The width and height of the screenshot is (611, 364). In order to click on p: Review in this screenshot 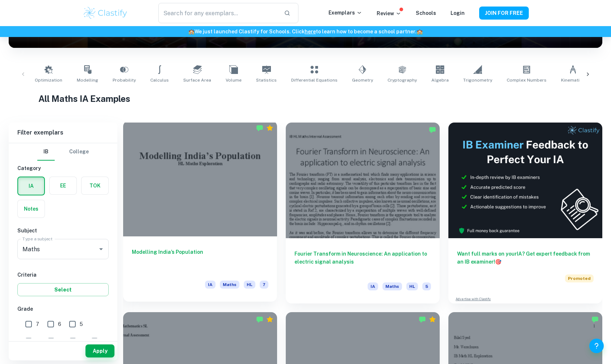, I will do `click(389, 13)`.